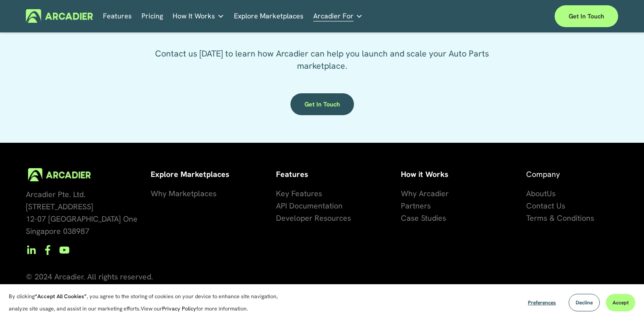 The image size is (644, 321). I want to click on strong: Explore Marketplaces, so click(190, 174).